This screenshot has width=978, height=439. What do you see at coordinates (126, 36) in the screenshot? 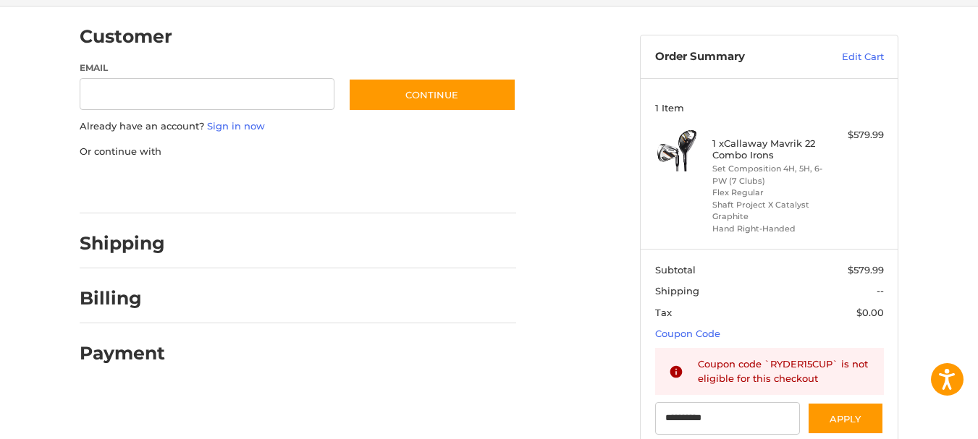
I see `h2: Customer` at bounding box center [126, 36].